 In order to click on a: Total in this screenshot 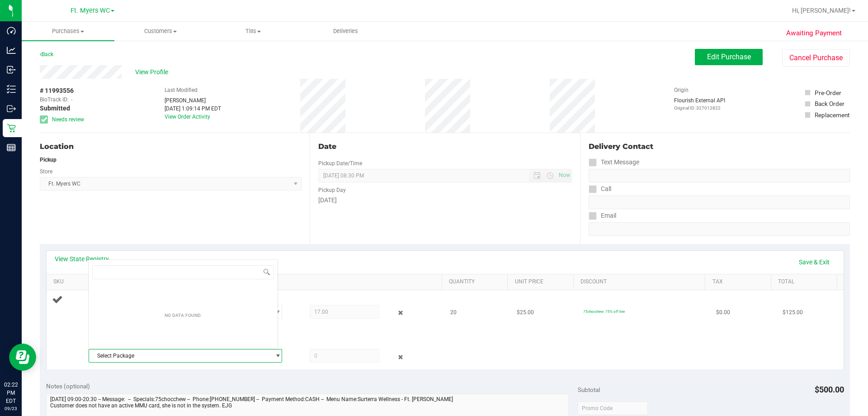, I will do `click(806, 282)`.